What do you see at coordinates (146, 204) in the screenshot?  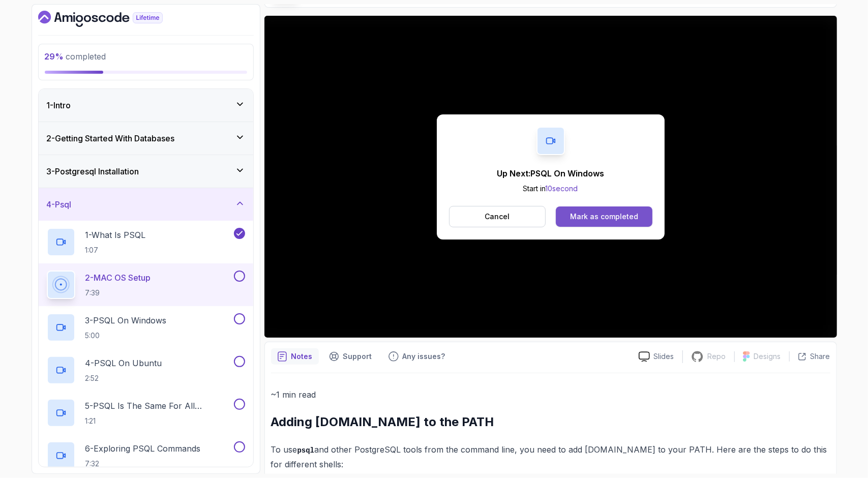 I see `button: 4-Psql` at bounding box center [146, 204].